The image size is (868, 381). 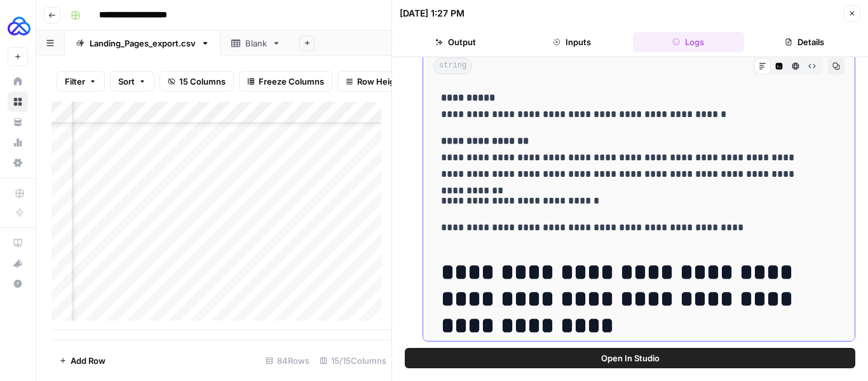 I want to click on img: AUQ Logo, so click(x=19, y=26).